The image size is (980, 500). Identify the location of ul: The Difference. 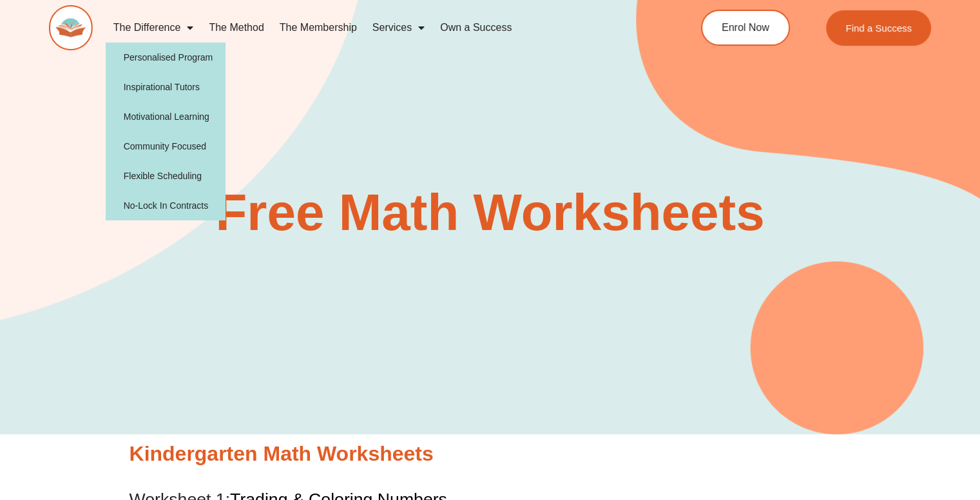
(165, 131).